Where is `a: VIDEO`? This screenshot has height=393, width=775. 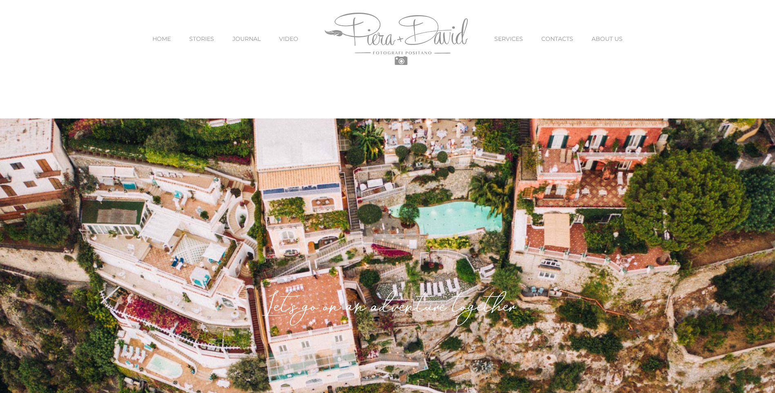
a: VIDEO is located at coordinates (288, 39).